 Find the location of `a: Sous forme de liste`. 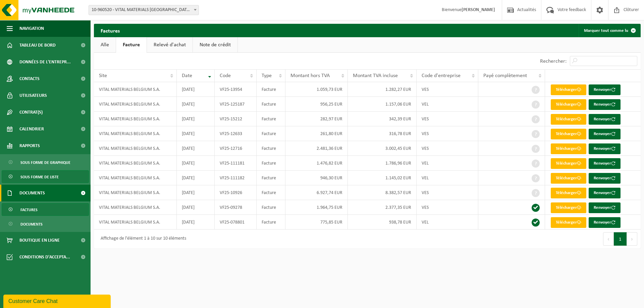

a: Sous forme de liste is located at coordinates (45, 176).